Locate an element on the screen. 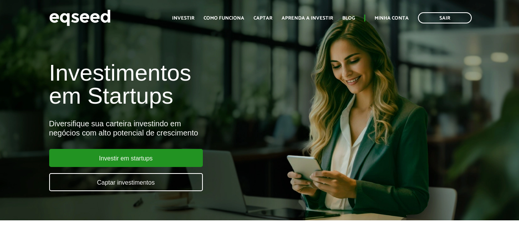  a: Captar investimentos is located at coordinates (126, 182).